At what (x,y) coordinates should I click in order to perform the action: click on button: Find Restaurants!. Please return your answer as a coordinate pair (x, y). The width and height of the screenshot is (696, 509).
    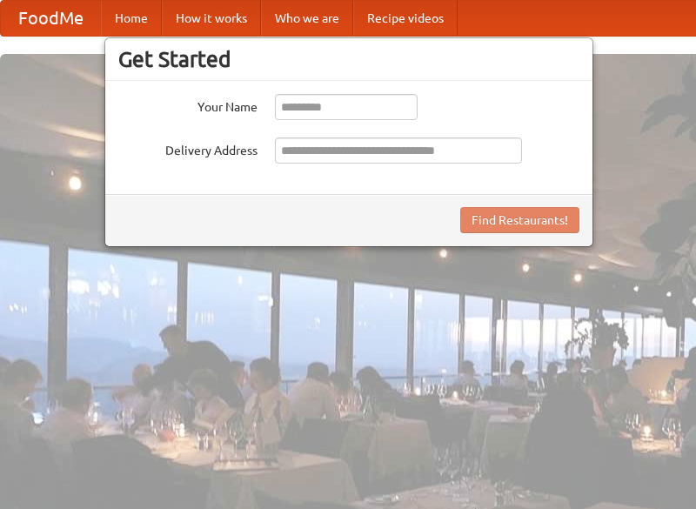
    Looking at the image, I should click on (519, 220).